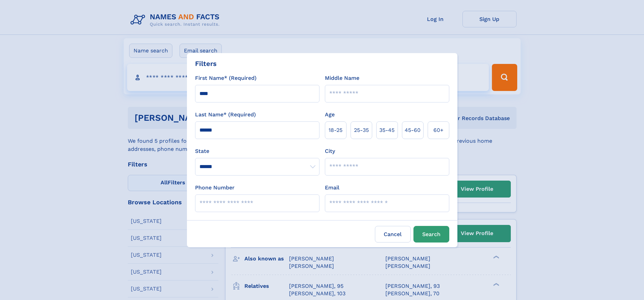  Describe the element at coordinates (438, 130) in the screenshot. I see `span: 60+` at that location.